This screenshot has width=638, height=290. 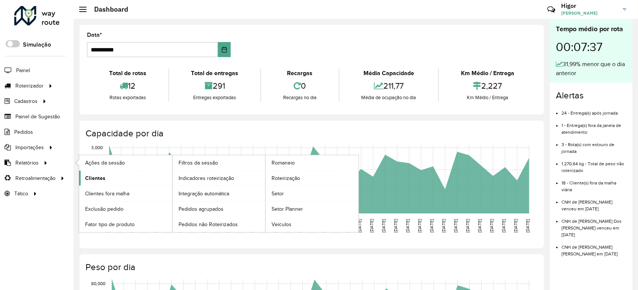 What do you see at coordinates (107, 9) in the screenshot?
I see `h2: Dashboard` at bounding box center [107, 9].